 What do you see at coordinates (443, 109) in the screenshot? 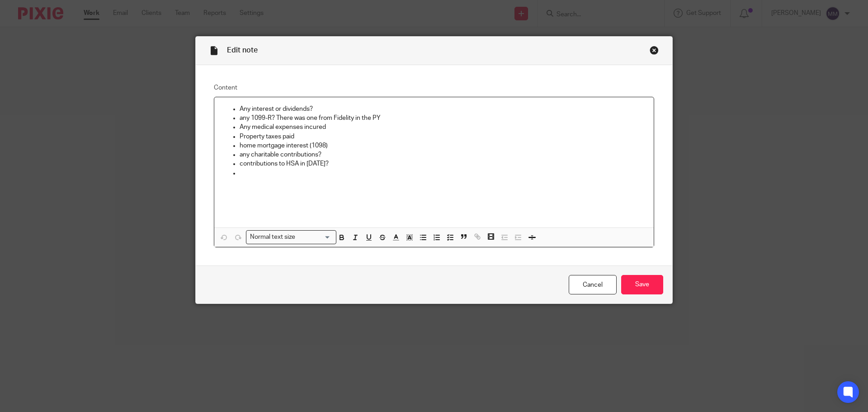
I see `p: Any interest or dividends?` at bounding box center [443, 109].